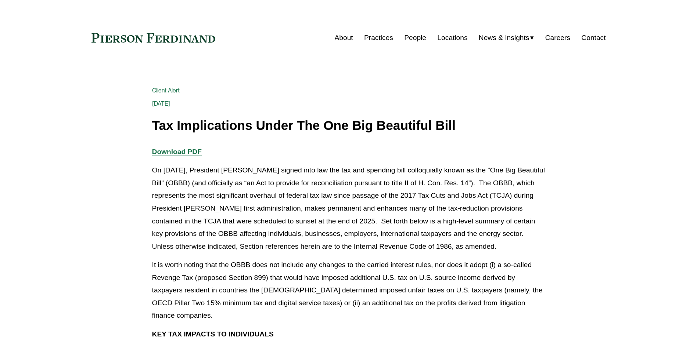  What do you see at coordinates (213, 334) in the screenshot?
I see `strong: KEY TAX IMPACTS TO INDIVIDUALS` at bounding box center [213, 334].